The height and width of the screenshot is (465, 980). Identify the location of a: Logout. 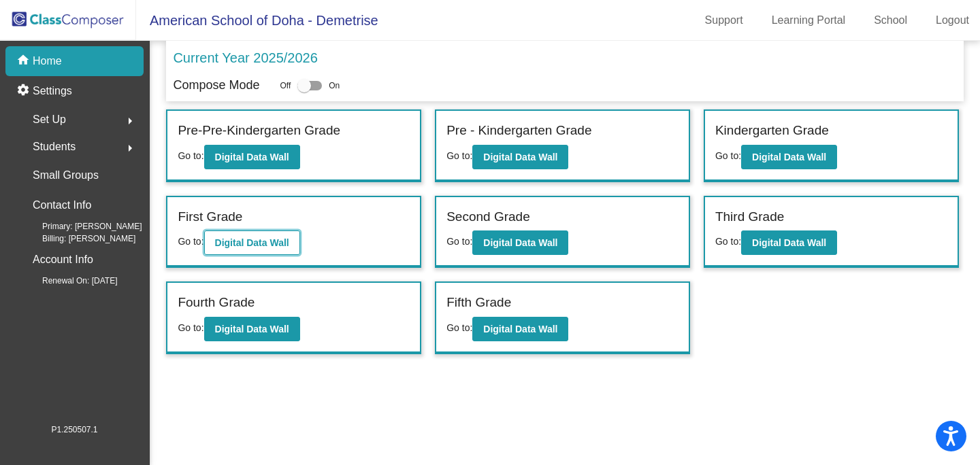
(952, 20).